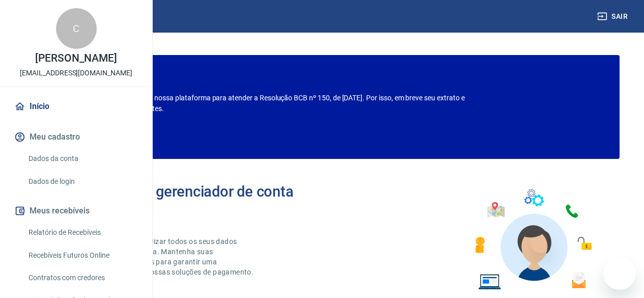 This screenshot has height=298, width=644. Describe the element at coordinates (76, 106) in the screenshot. I see `a: Início` at that location.